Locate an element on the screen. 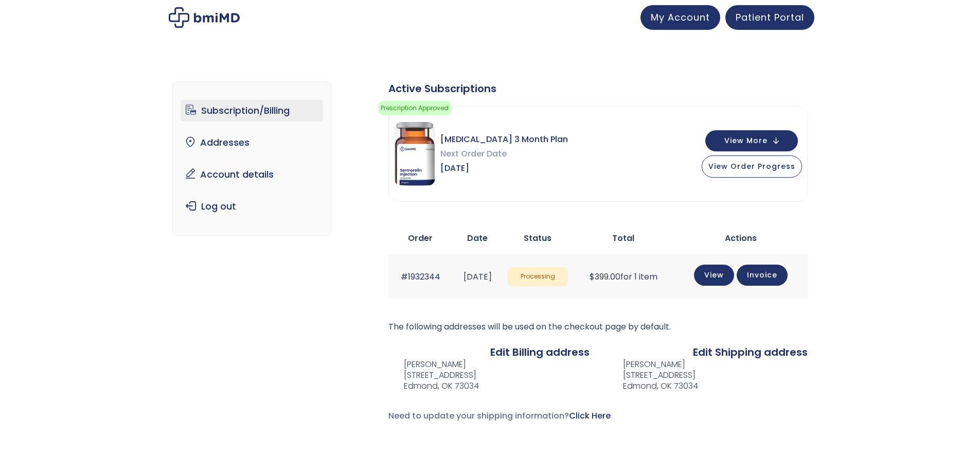 Image resolution: width=980 pixels, height=469 pixels. span: Processing is located at coordinates (537, 277).